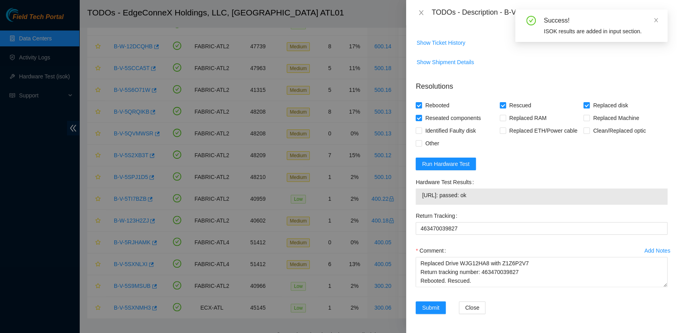 Image resolution: width=677 pixels, height=333 pixels. I want to click on button: Show Ticket History, so click(440, 43).